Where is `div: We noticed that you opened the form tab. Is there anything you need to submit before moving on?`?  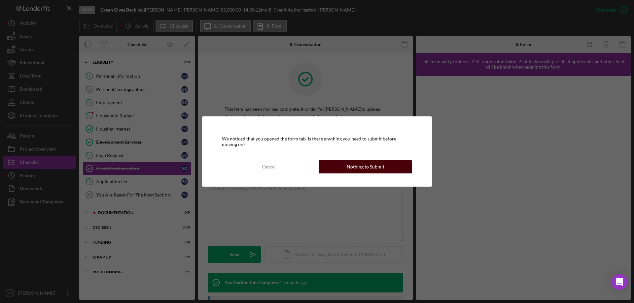 div: We noticed that you opened the form tab. Is there anything you need to submit before moving on? is located at coordinates (317, 142).